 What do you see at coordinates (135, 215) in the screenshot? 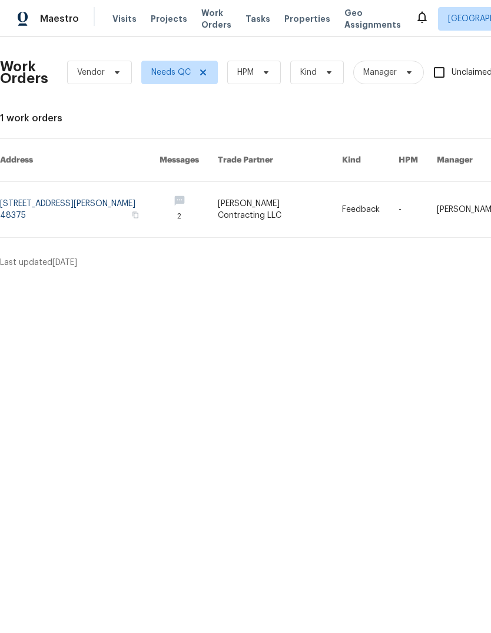
I see `button: Copy Address` at bounding box center [135, 215].